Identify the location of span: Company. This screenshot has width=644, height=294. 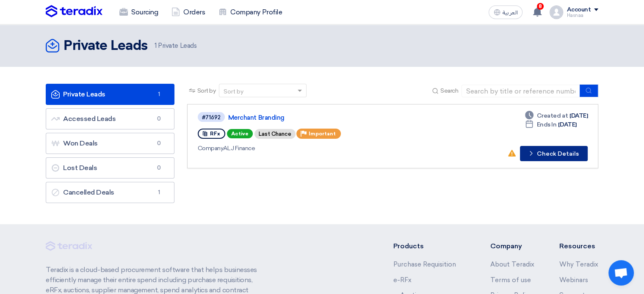
(211, 148).